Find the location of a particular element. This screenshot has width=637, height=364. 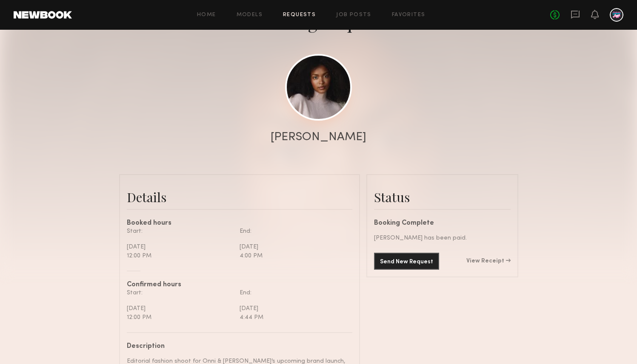

div: 4:00 PM is located at coordinates (293, 256).